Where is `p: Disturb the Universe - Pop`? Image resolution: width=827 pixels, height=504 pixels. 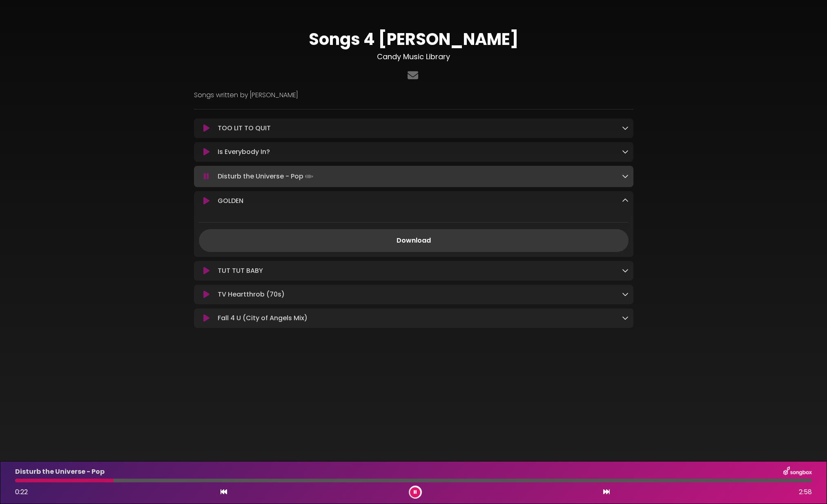
p: Disturb the Universe - Pop is located at coordinates (266, 176).